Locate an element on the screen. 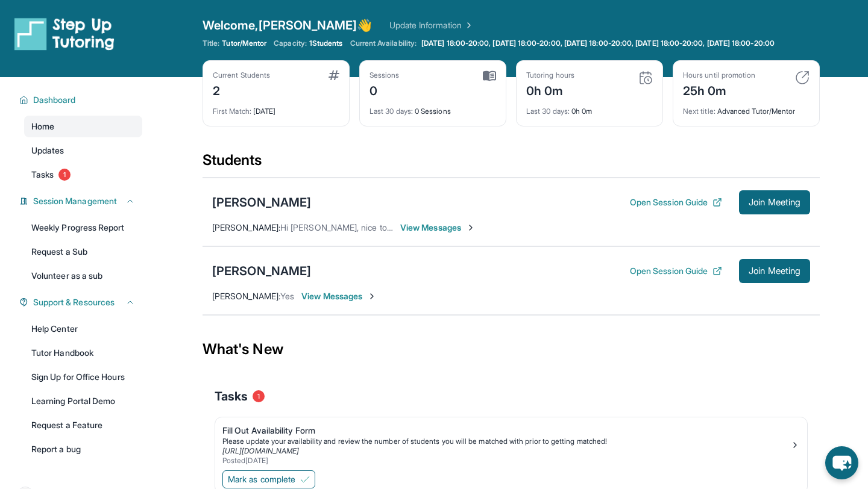 This screenshot has width=868, height=489. div: 25h 0m is located at coordinates (719, 89).